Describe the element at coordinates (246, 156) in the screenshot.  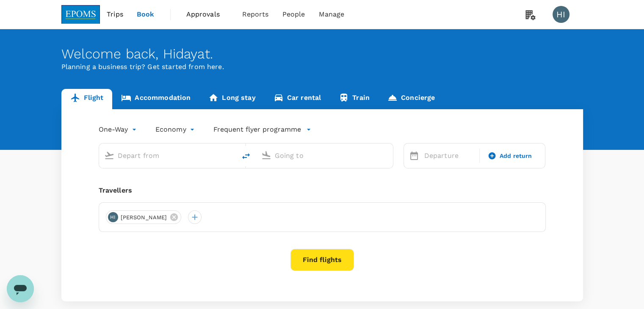
I see `button: delete` at that location.